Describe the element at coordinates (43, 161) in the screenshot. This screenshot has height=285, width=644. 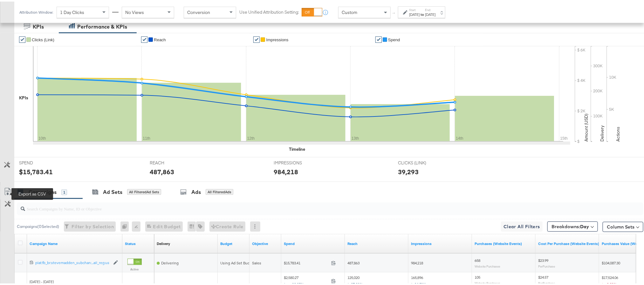
I see `span: SPEND` at that location.